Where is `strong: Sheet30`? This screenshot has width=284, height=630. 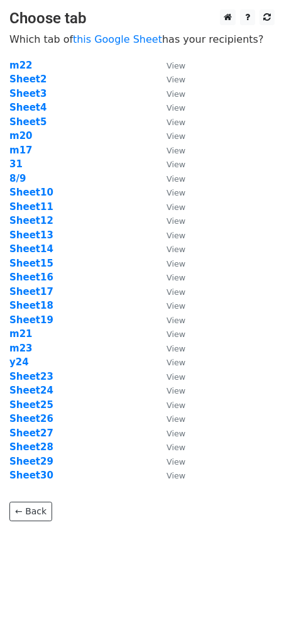
strong: Sheet30 is located at coordinates (31, 476).